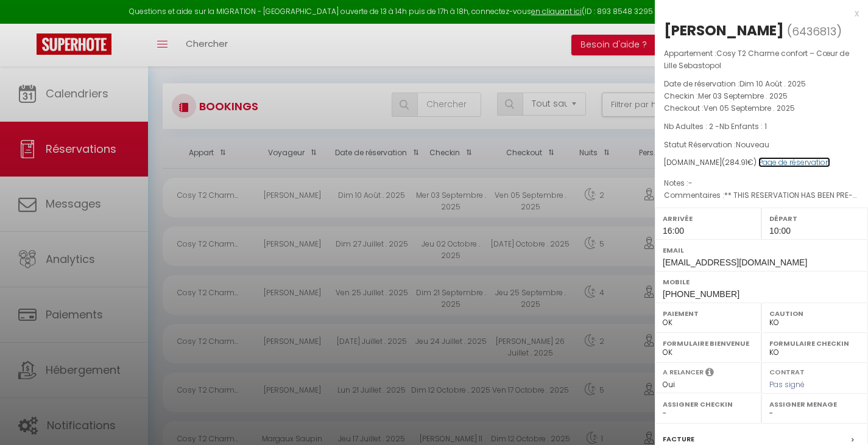  What do you see at coordinates (749, 108) in the screenshot?
I see `span: Ven 05 Septembre . 2025` at bounding box center [749, 108].